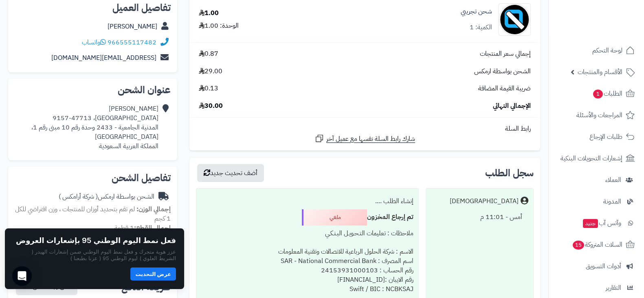  Describe the element at coordinates (22, 276) in the screenshot. I see `div: Open Intercom Messenger` at that location.